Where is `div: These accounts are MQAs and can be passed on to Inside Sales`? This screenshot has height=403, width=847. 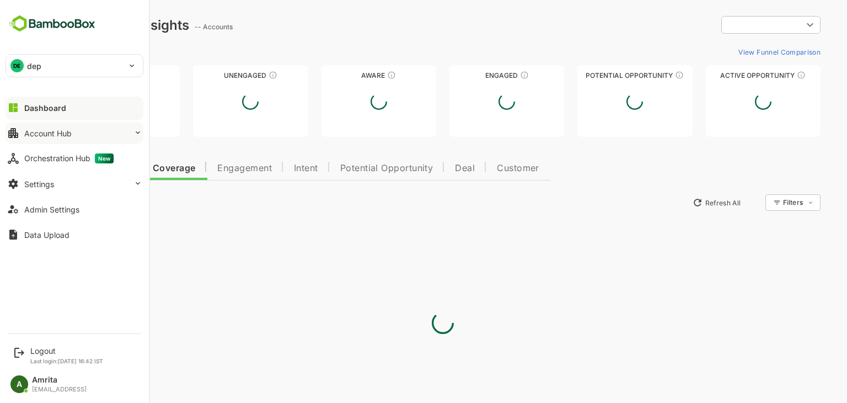
div: These accounts are MQAs and can be passed on to Inside Sales is located at coordinates (641, 75).